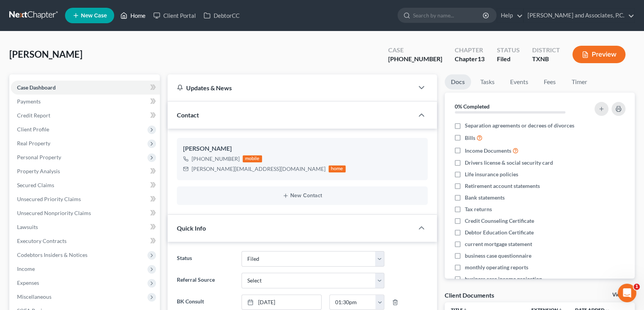 This screenshot has width=644, height=310. Describe the element at coordinates (337, 169) in the screenshot. I see `div: home` at that location.